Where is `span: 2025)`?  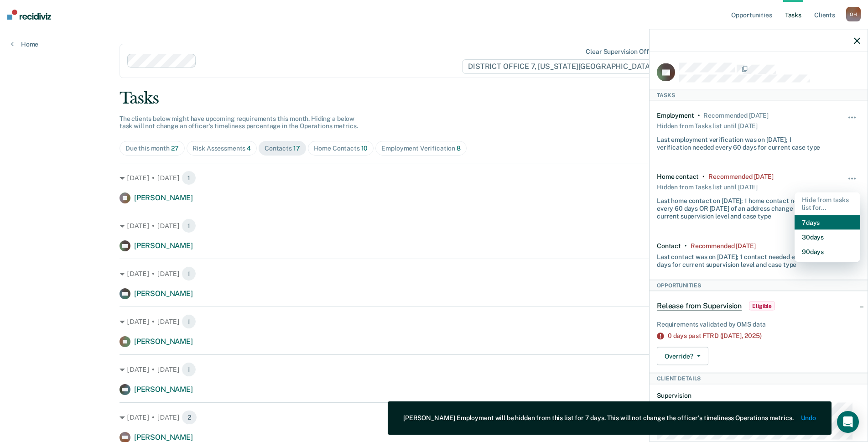
span: 2025) is located at coordinates (753, 336).